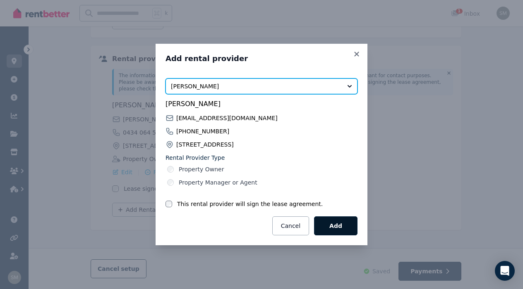 The width and height of the screenshot is (523, 289). What do you see at coordinates (261, 158) in the screenshot?
I see `label: Rental Provider Type` at bounding box center [261, 158].